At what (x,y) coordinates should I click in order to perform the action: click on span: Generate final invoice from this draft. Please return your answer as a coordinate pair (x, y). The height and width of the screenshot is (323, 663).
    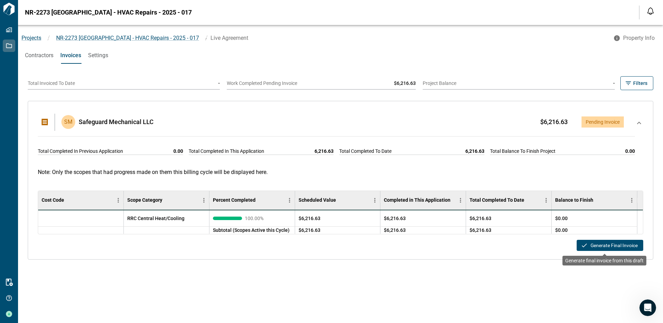
    Looking at the image, I should click on (604, 261).